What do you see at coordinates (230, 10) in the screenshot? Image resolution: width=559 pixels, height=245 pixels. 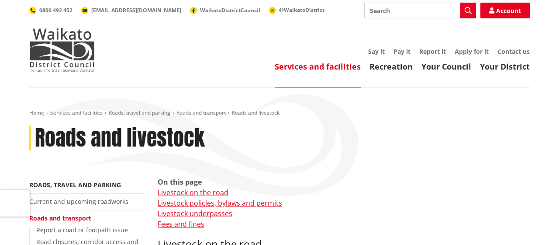 I see `span: WaikatoDistrictCouncil` at bounding box center [230, 10].